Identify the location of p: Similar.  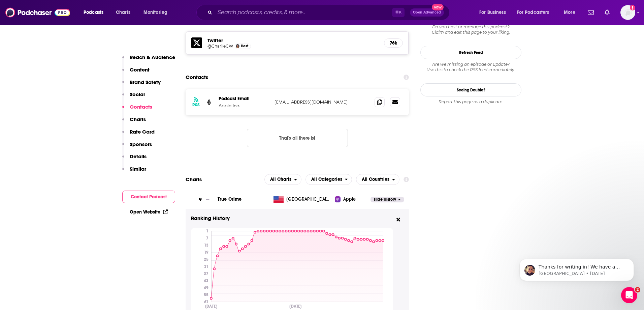
(138, 169).